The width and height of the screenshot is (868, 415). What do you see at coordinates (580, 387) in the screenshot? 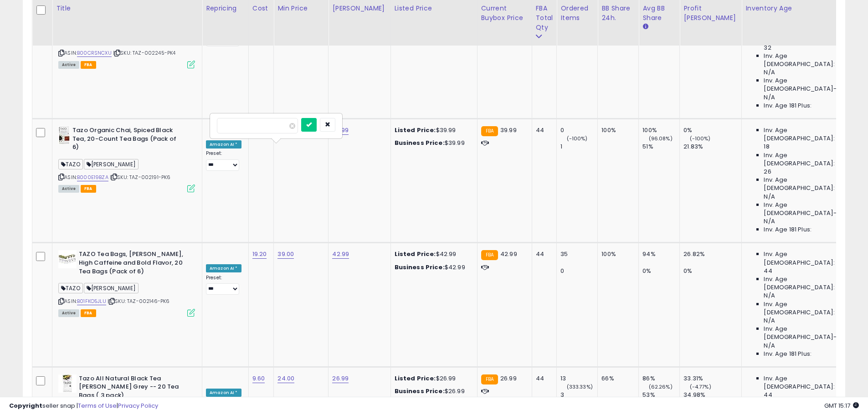
I see `small: (333.33%)` at bounding box center [580, 387].